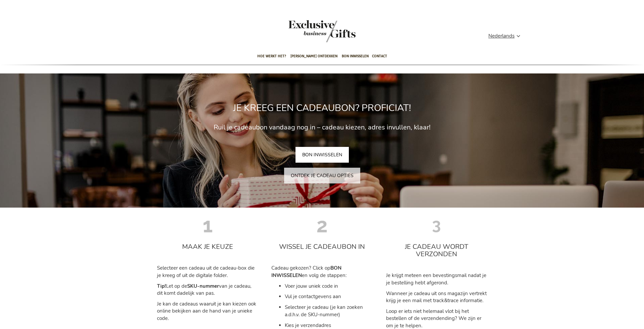 The height and width of the screenshot is (329, 644). What do you see at coordinates (322, 127) in the screenshot?
I see `h3: Ruil je cadeaubon vandaag nog in – cadeau kiezen, adres invullen, klaar!` at bounding box center [322, 127].